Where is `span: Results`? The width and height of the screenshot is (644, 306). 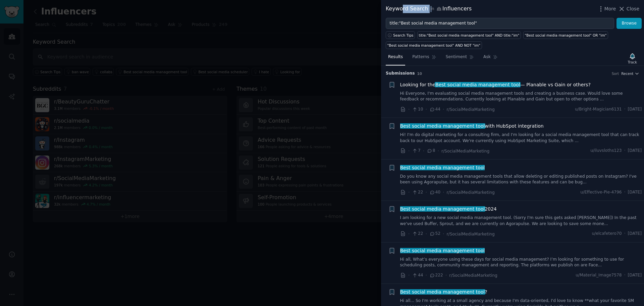 span: Results is located at coordinates (395, 57).